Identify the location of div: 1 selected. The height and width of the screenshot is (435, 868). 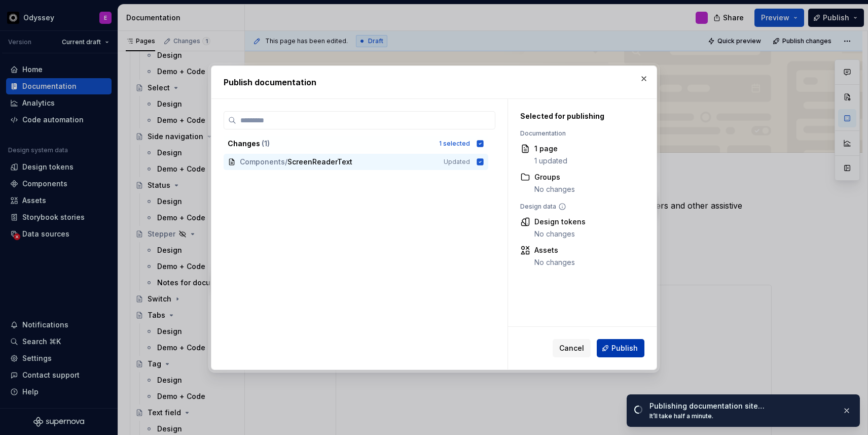
(454, 143).